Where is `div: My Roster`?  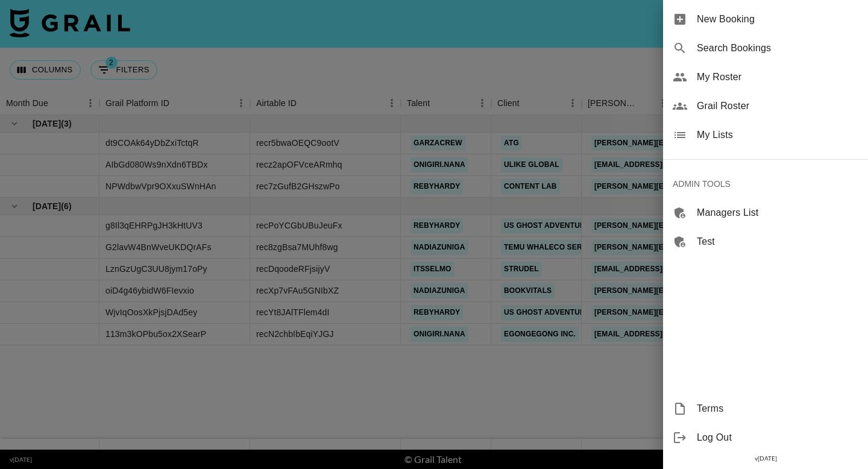
div: My Roster is located at coordinates (765, 77).